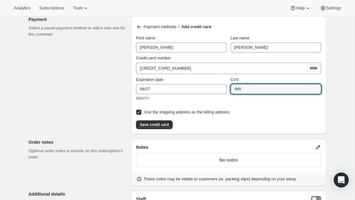 The height and width of the screenshot is (200, 355). I want to click on span: Notes, so click(142, 148).